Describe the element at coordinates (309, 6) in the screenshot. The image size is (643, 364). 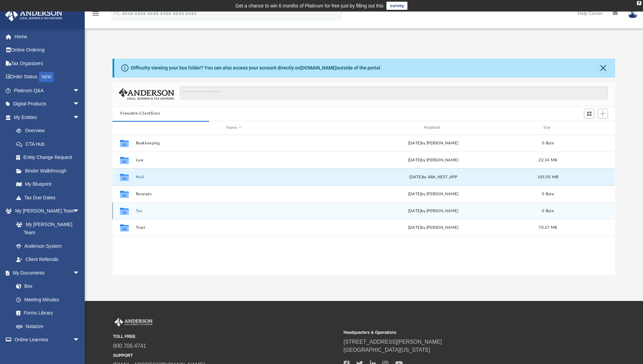
I see `div: Get a chance to win 6 months of Platinum for free just by filling out this` at that location.